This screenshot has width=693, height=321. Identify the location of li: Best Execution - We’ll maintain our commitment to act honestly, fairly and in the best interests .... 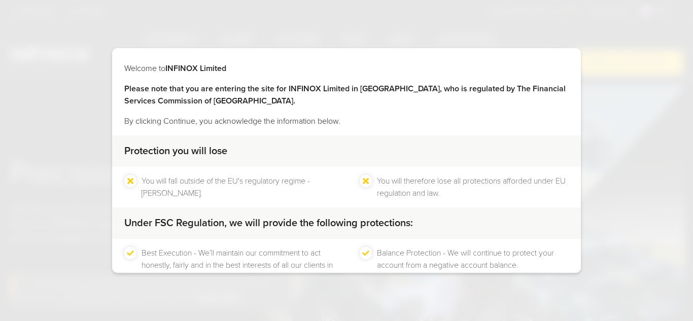
(237, 265).